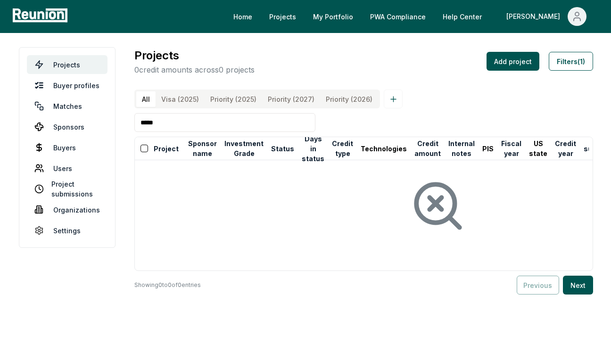 The height and width of the screenshot is (352, 611). Describe the element at coordinates (313, 148) in the screenshot. I see `button: Days in status` at that location.